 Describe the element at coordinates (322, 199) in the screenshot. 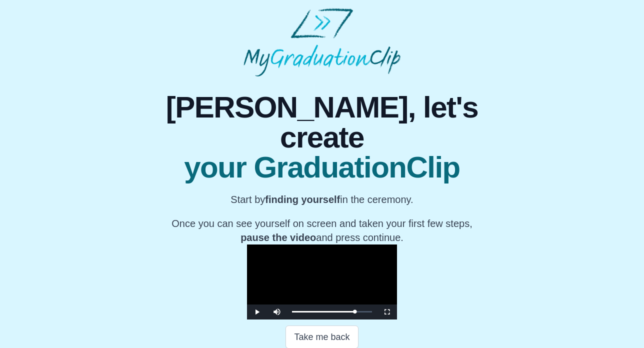

I see `p: Start by in the ceremony.` at that location.